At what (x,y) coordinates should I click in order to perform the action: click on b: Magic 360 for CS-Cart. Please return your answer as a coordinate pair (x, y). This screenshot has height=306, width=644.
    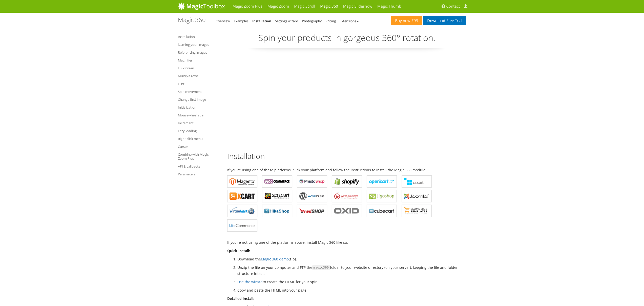
    Looking at the image, I should click on (417, 181).